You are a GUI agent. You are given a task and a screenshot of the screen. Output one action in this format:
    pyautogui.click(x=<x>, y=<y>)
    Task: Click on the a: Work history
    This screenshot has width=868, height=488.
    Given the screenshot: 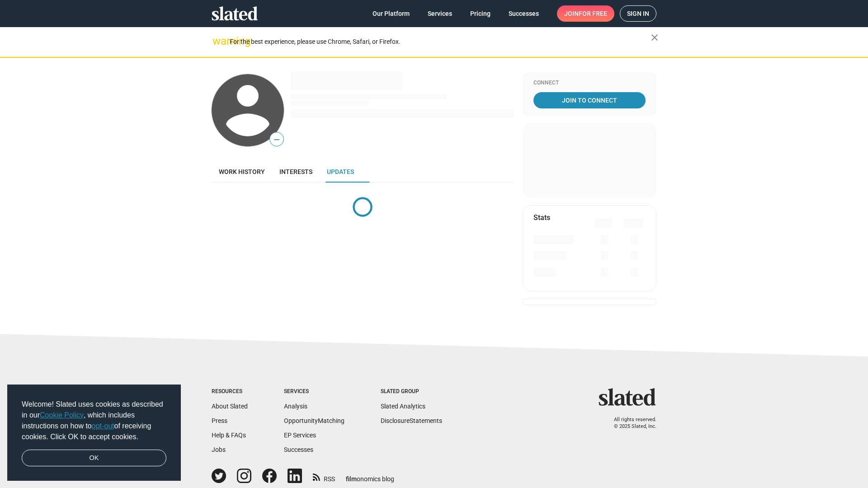 What is the action you would take?
    pyautogui.click(x=242, y=172)
    